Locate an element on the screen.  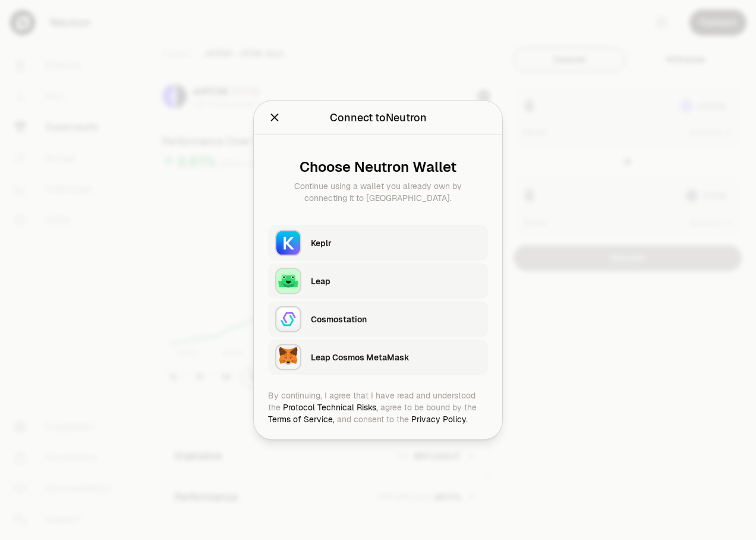
button: LeapLeap is located at coordinates (378, 282).